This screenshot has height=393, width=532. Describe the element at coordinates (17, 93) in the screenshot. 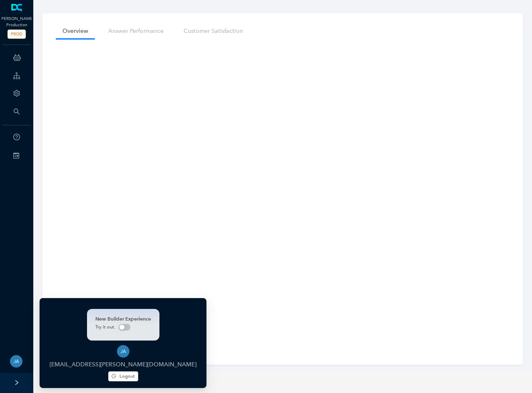

I see `span: setting` at that location.